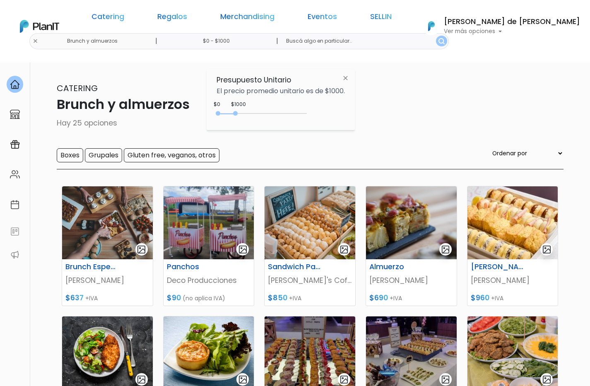  I want to click on img: thumb_Captura_de_pantalla_2025-05-05_113950.png, so click(209, 223).